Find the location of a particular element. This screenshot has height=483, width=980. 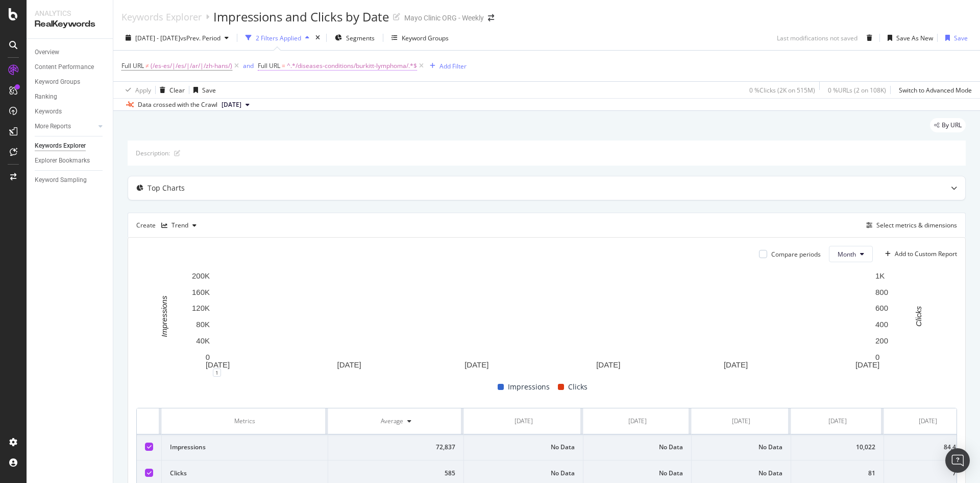

svg: A chart. is located at coordinates (543, 322).